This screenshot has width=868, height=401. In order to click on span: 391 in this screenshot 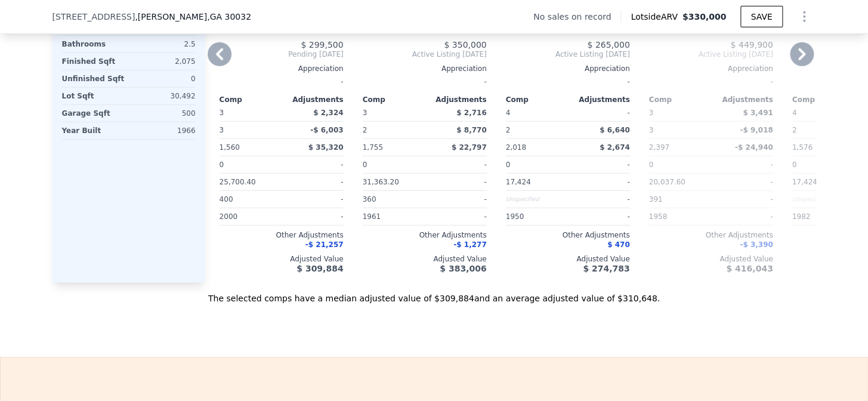, I will do `click(656, 199)`.